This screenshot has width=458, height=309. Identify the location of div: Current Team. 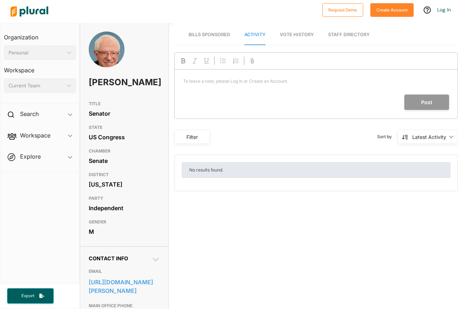
(36, 85).